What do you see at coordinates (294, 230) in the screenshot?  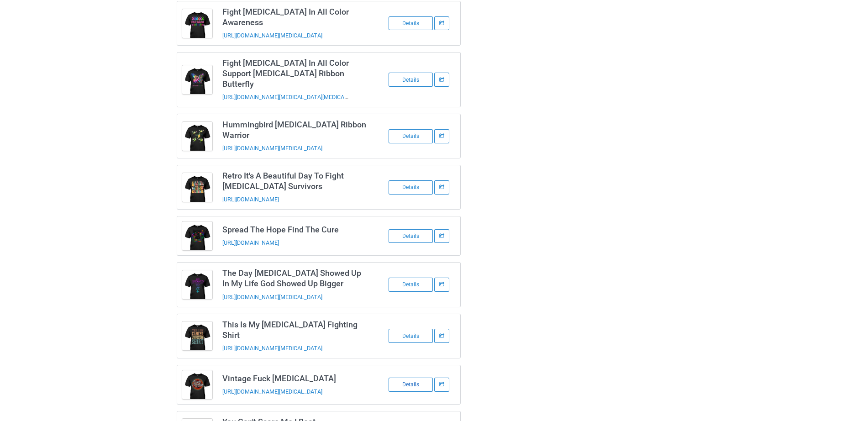 I see `h3: Spread The Hope Find The Cure` at bounding box center [294, 230].